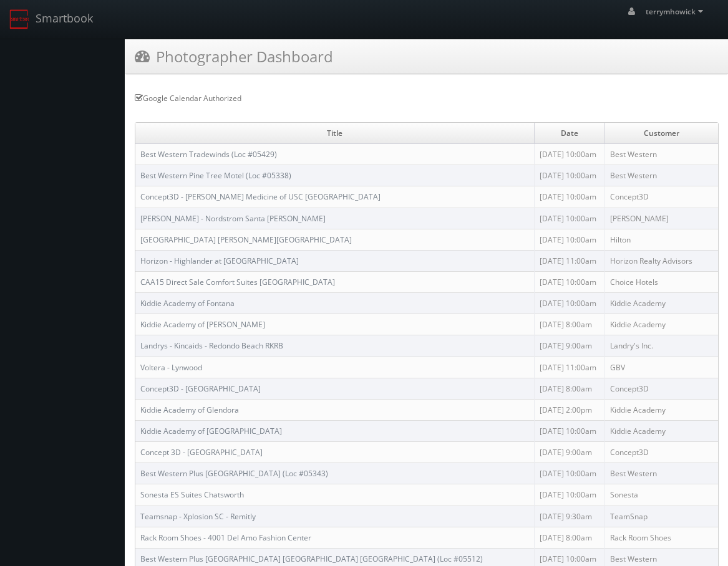 The image size is (728, 566). I want to click on td: Customer, so click(662, 133).